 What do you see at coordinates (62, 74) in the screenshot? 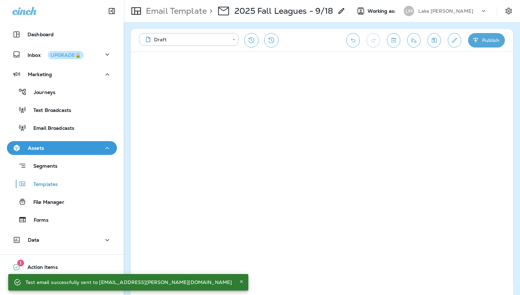
I see `button: Marketing` at bounding box center [62, 74].